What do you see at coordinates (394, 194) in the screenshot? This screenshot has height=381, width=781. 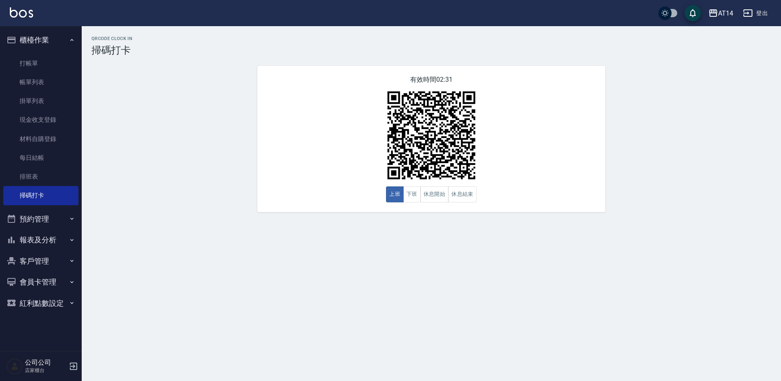 I see `button: 上班` at bounding box center [394, 194].